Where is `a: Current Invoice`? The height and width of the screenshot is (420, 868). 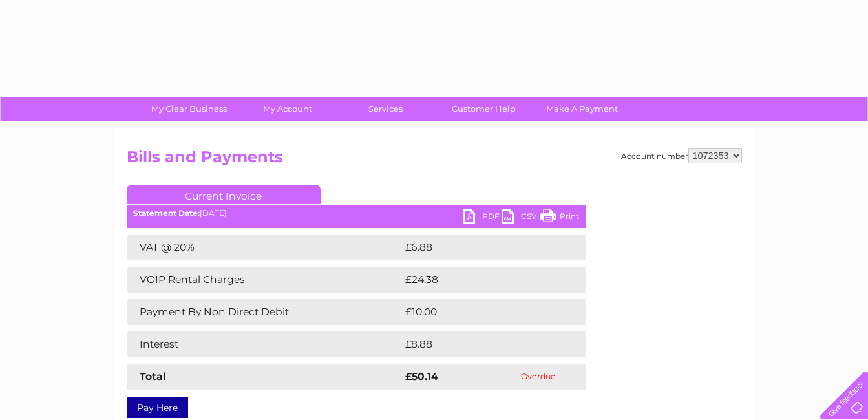
a: Current Invoice is located at coordinates (223, 195).